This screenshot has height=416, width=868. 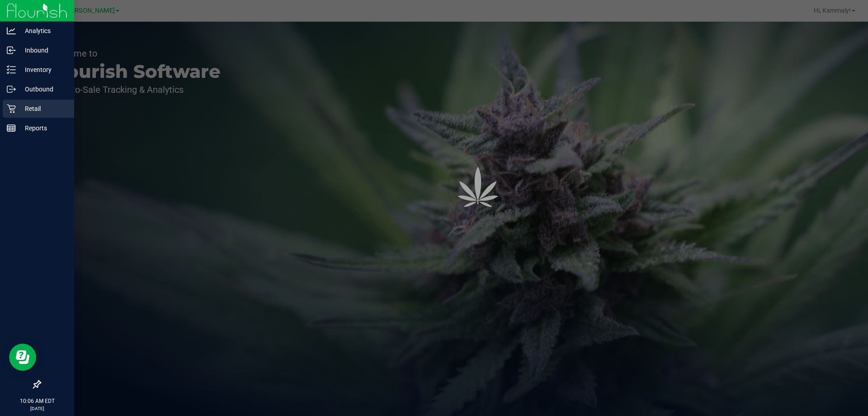 I want to click on inline-svg: Retail, so click(x=11, y=109).